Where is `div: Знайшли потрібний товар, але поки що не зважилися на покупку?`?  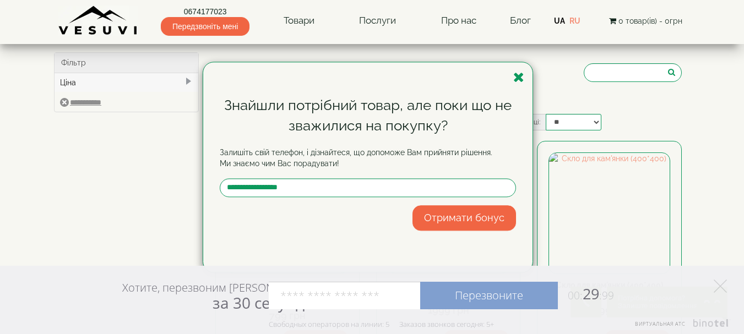
div: Знайшли потрібний товар, але поки що не зважилися на покупку? is located at coordinates (368, 116).